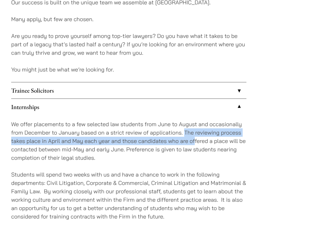 Image resolution: width=336 pixels, height=225 pixels. I want to click on p: Many apply, but few are chosen., so click(129, 19).